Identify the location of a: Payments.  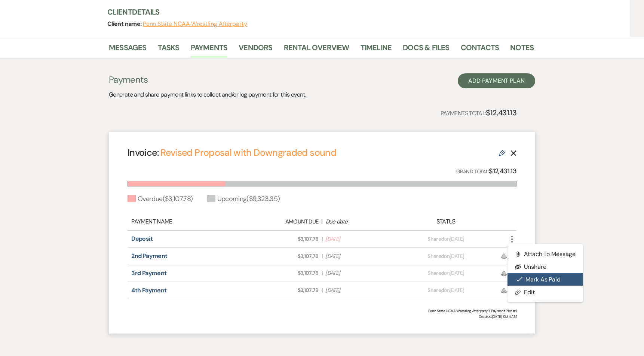
(209, 50).